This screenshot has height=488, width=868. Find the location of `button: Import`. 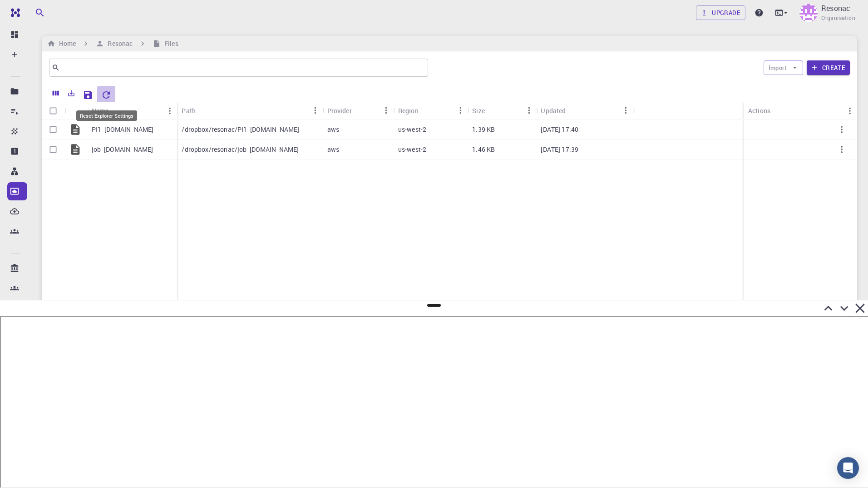

button: Import is located at coordinates (783, 67).